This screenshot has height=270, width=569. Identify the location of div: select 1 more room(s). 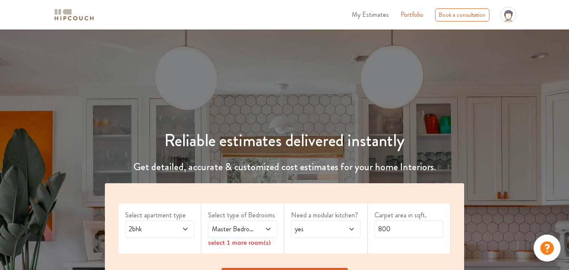
(243, 242).